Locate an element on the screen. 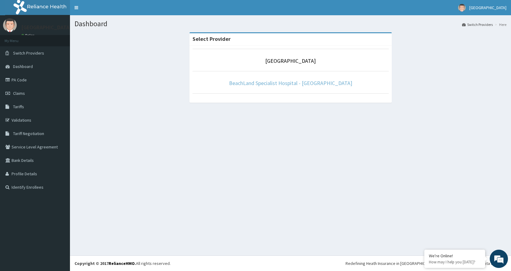 This screenshot has height=271, width=511. p: How may I help you today? is located at coordinates (455, 261).